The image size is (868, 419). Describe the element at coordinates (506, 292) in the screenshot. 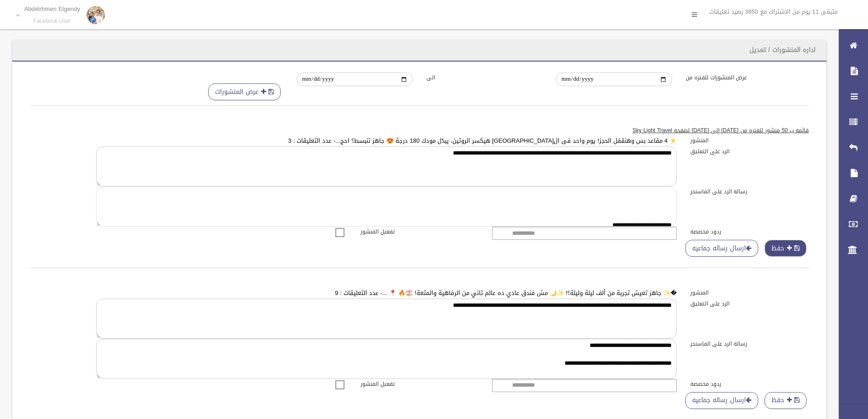

I see `lable: �✨ جاهز تعيش تجربة من ألف ليلة وليلة؟! ✨🌙 مش فندق عادي ده عالم تاني من الرفاهية والمتعة! 🏖️🔥 📍 .....` at that location.